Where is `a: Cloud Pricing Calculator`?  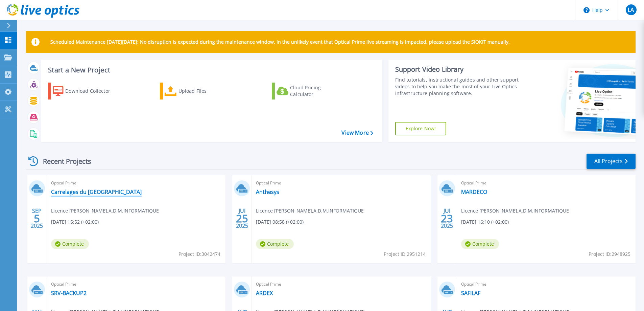 a: Cloud Pricing Calculator is located at coordinates (309, 91).